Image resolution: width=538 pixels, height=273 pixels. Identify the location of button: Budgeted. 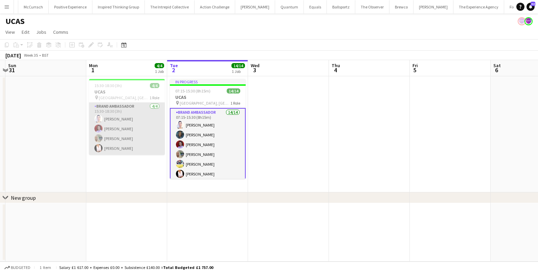
(17, 268).